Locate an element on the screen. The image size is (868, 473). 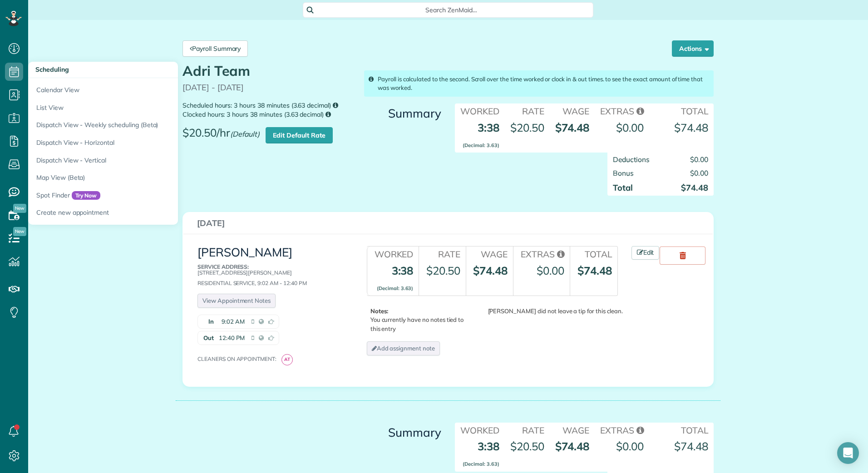
a: Map View (Beta) is located at coordinates (141, 178).